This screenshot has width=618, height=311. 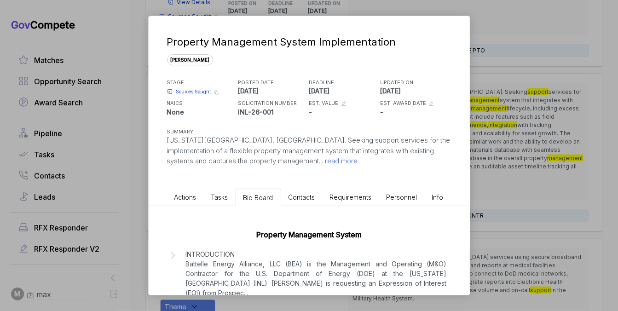 I want to click on span: Sources Sought, so click(x=194, y=92).